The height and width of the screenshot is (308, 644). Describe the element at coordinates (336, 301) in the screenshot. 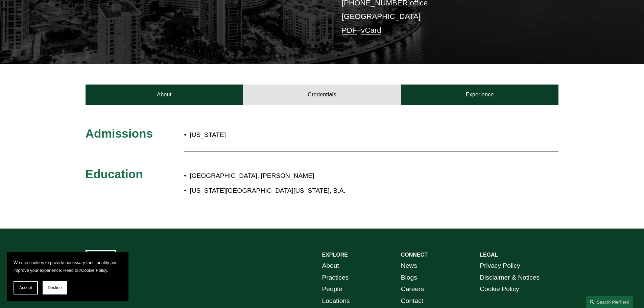

I see `a: Locations` at that location.